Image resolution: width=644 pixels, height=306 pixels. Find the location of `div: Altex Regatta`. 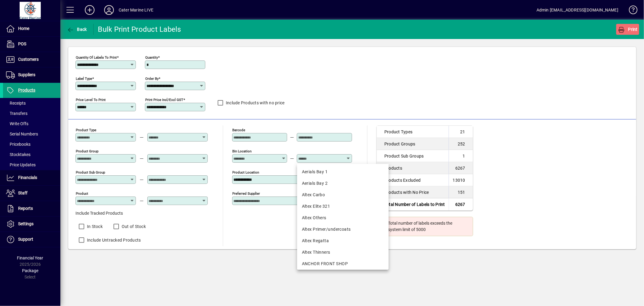

div: Altex Regatta is located at coordinates (343, 241).